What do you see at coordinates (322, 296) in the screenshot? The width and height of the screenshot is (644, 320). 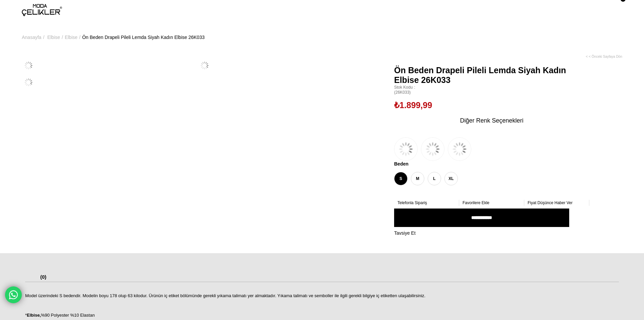 I see `p: Model üzerindeki S bedendir. Modelin boyu 178 olup 63 kilodur. Ürünün iç etiket bölümünde gerekli...` at bounding box center [322, 296].